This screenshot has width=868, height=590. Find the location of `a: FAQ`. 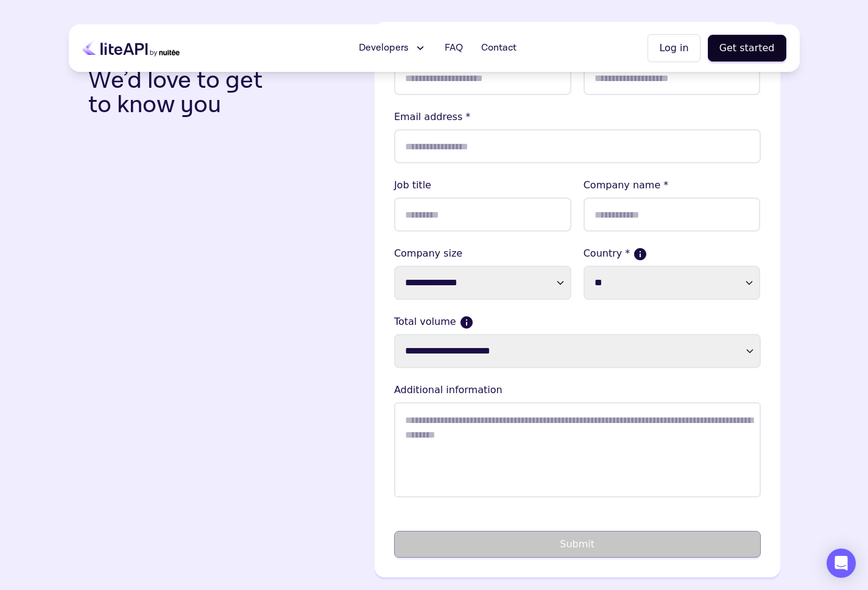

a: FAQ is located at coordinates (454, 48).